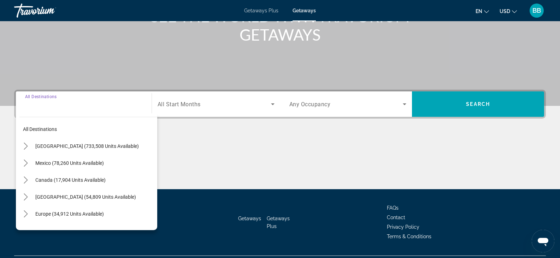  What do you see at coordinates (504, 11) in the screenshot?
I see `span: USD` at bounding box center [504, 11].